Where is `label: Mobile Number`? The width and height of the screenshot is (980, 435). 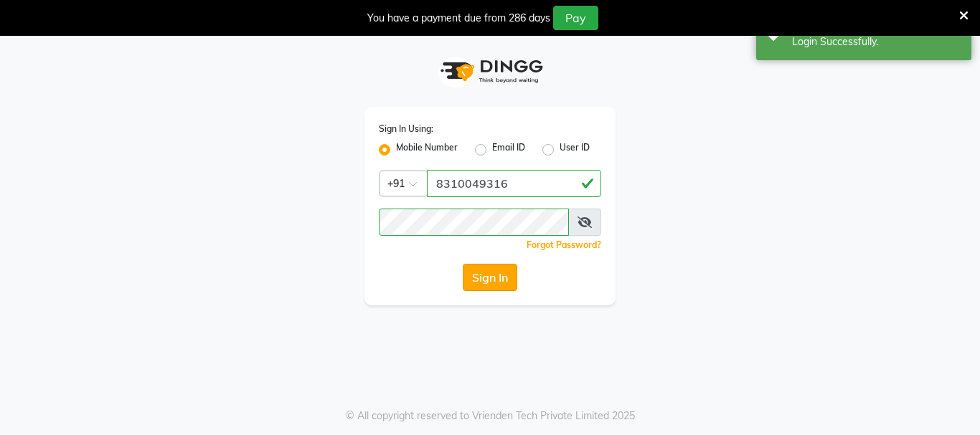
label: Mobile Number is located at coordinates (427, 150).